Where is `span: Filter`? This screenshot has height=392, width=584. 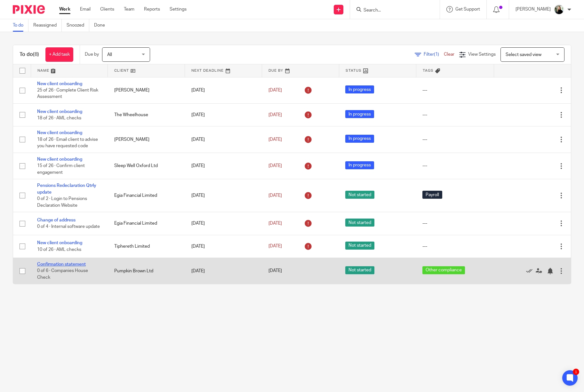
span: Filter is located at coordinates (434, 54).